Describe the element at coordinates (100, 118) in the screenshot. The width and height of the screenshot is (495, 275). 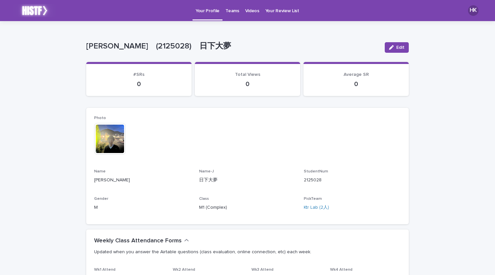
I see `span: Photo` at that location.